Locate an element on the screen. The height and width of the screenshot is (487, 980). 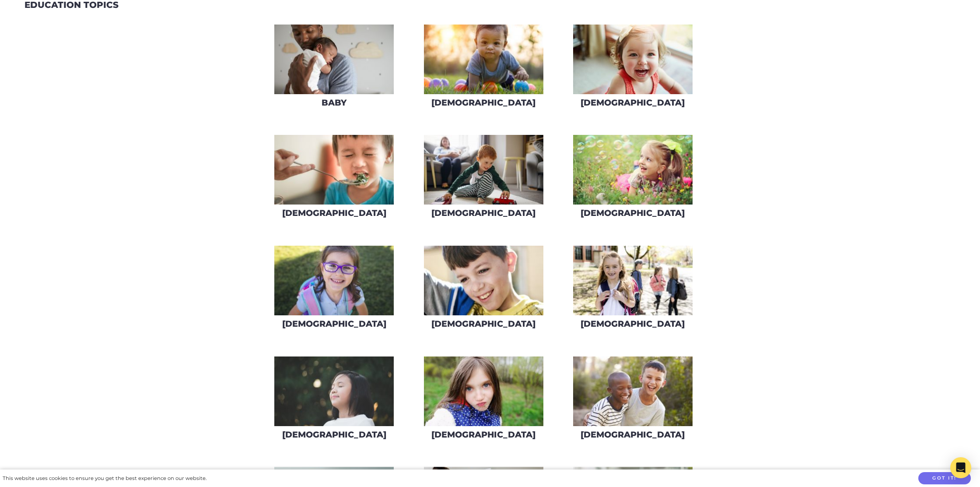
img: AdobeStock_43690577-275x160.jpeg is located at coordinates (632, 170).